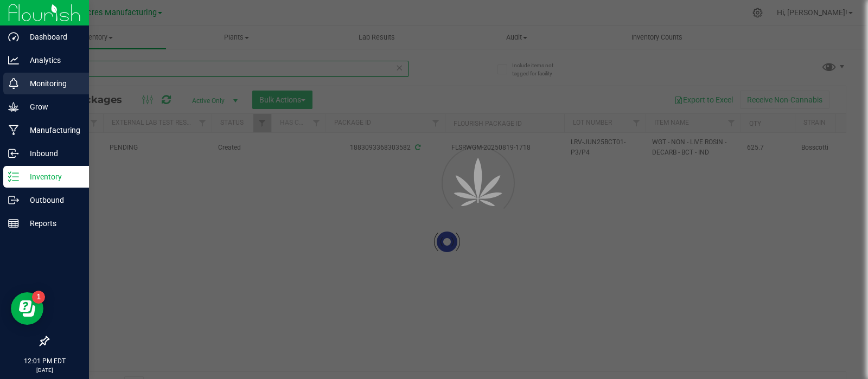  What do you see at coordinates (13, 60) in the screenshot?
I see `inline-svg: Analytics` at bounding box center [13, 60].